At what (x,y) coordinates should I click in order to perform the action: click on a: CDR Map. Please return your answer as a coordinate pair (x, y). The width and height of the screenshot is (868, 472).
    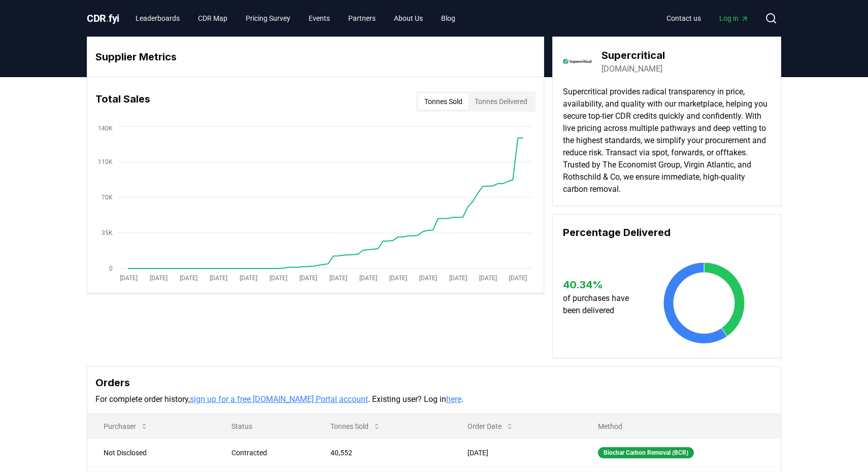
    Looking at the image, I should click on (213, 18).